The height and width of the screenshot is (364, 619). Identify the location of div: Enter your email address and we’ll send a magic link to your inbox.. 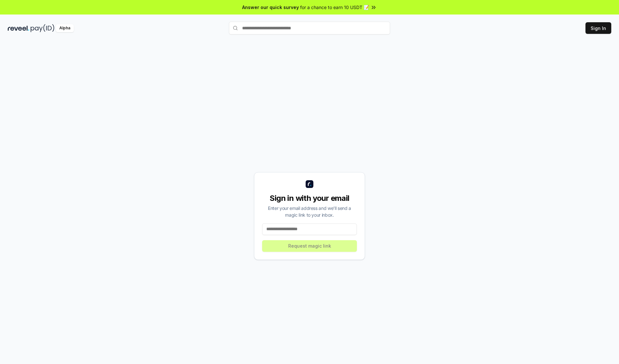
(310, 211).